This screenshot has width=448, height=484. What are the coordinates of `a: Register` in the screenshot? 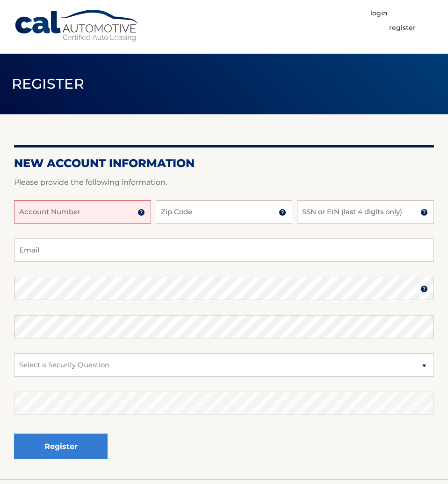 It's located at (402, 27).